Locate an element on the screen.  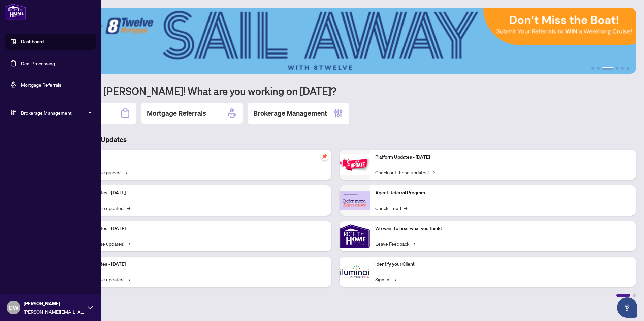
button: Open asap is located at coordinates (627, 307).